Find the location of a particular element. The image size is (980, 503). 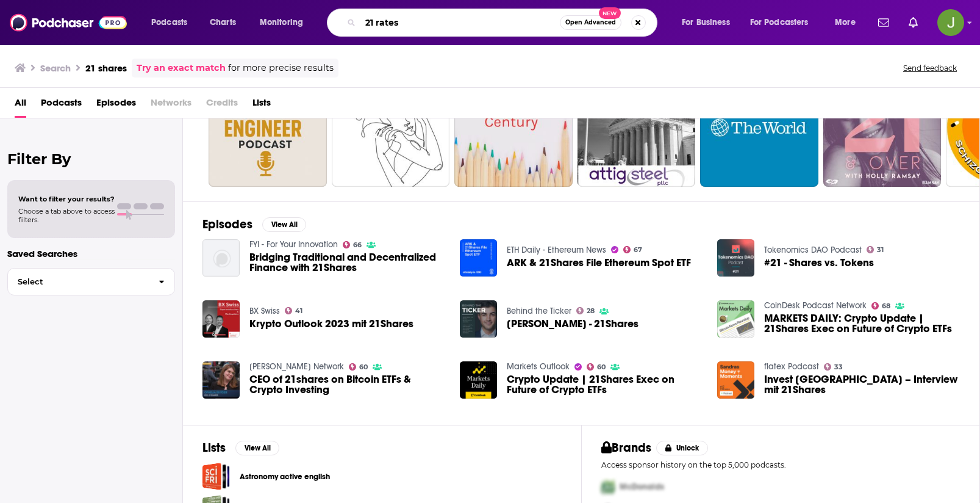

a: 36 is located at coordinates (637, 127).